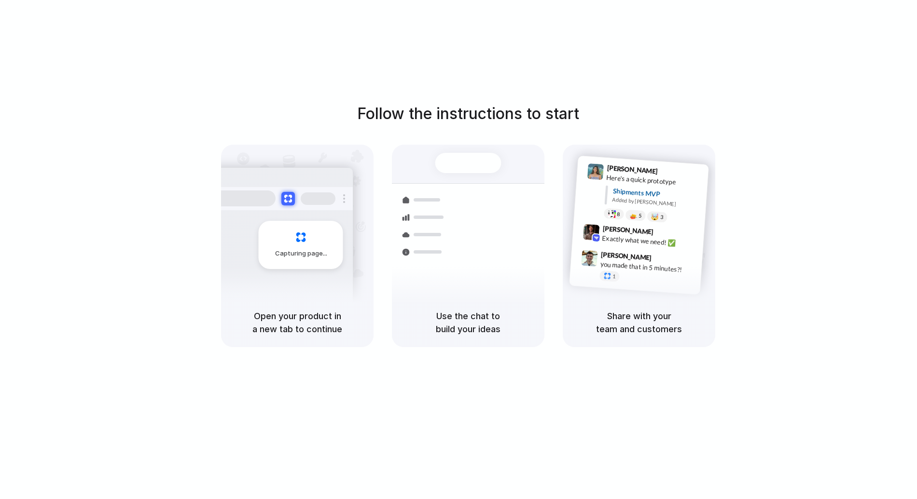 The image size is (917, 499). What do you see at coordinates (657, 193) in the screenshot?
I see `div: Shipments MVP` at bounding box center [657, 193].